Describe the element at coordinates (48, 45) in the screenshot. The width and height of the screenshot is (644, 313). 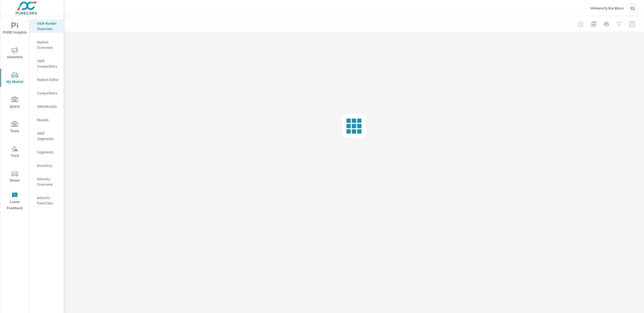
I see `p: Market Overview` at that location.